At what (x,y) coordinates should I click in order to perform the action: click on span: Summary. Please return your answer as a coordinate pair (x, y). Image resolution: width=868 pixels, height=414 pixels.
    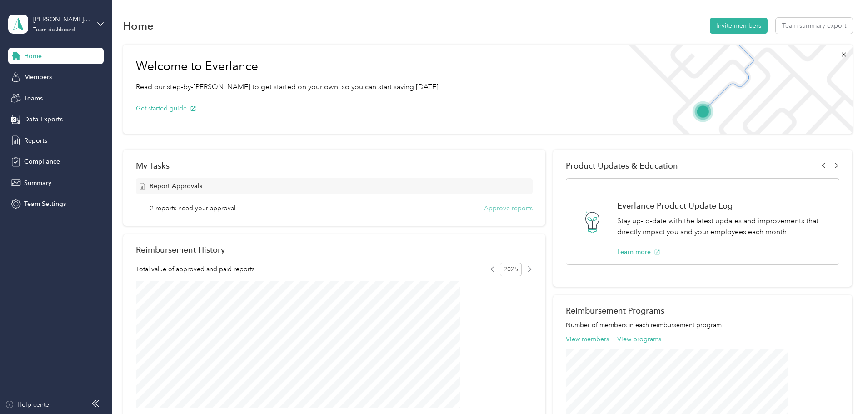
    Looking at the image, I should click on (38, 182).